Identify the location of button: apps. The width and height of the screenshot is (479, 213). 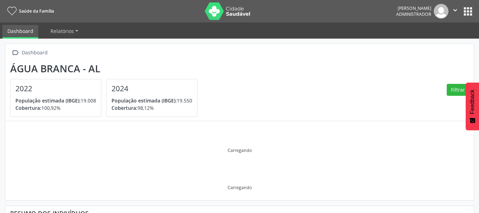
(468, 11).